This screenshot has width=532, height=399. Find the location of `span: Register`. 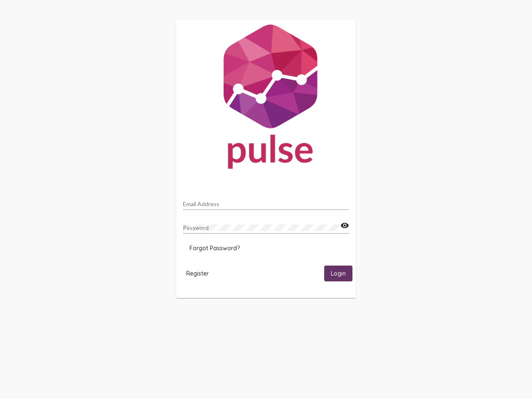

span: Register is located at coordinates (197, 274).